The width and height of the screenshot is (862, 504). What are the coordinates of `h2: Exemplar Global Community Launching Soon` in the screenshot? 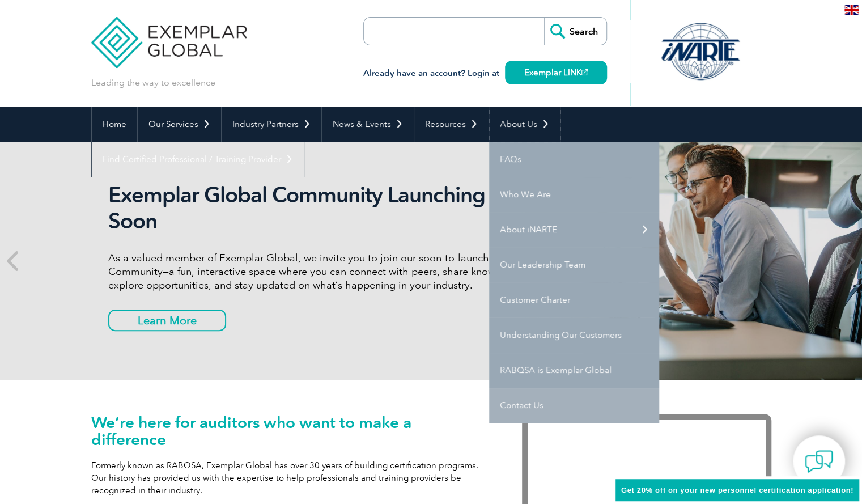 It's located at (321, 208).